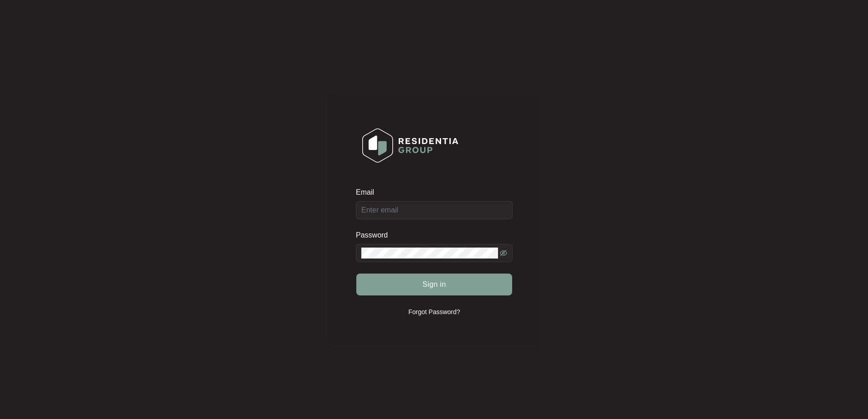 The width and height of the screenshot is (868, 419). Describe the element at coordinates (503, 253) in the screenshot. I see `span: eye-invisible` at that location.